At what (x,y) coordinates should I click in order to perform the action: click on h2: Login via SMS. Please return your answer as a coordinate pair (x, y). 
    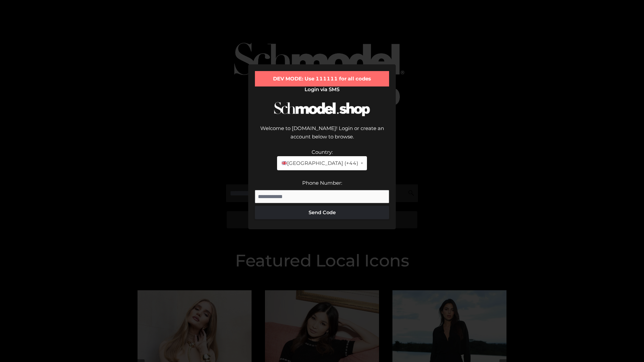
    Looking at the image, I should click on (322, 90).